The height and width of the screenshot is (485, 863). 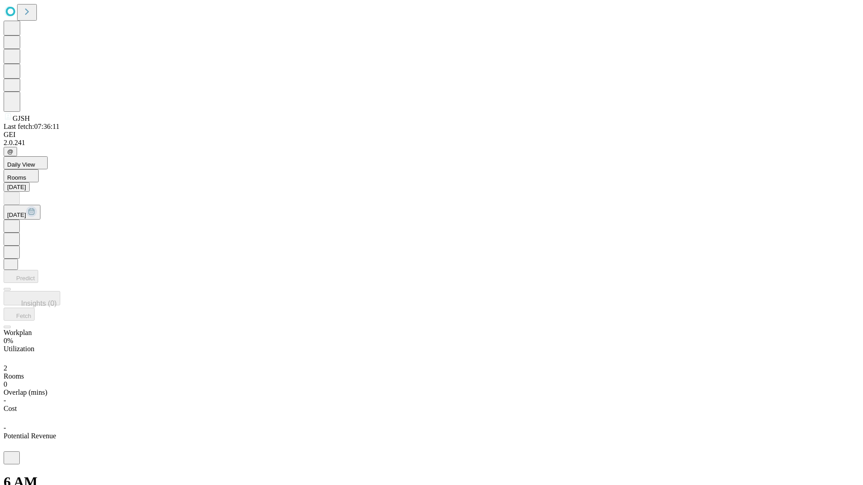 I want to click on span: Workplan, so click(x=18, y=333).